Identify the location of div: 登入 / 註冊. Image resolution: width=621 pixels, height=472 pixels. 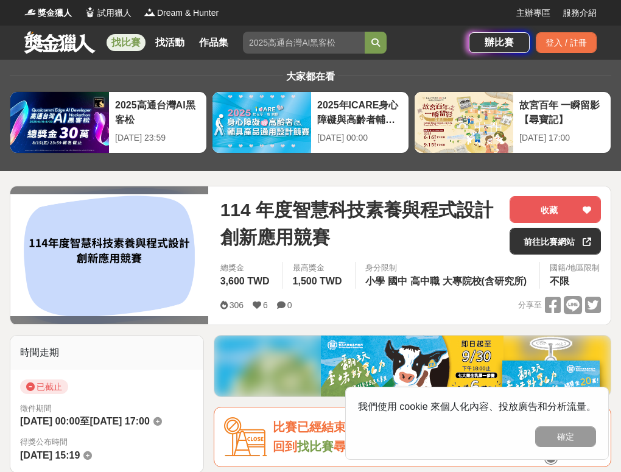
(566, 43).